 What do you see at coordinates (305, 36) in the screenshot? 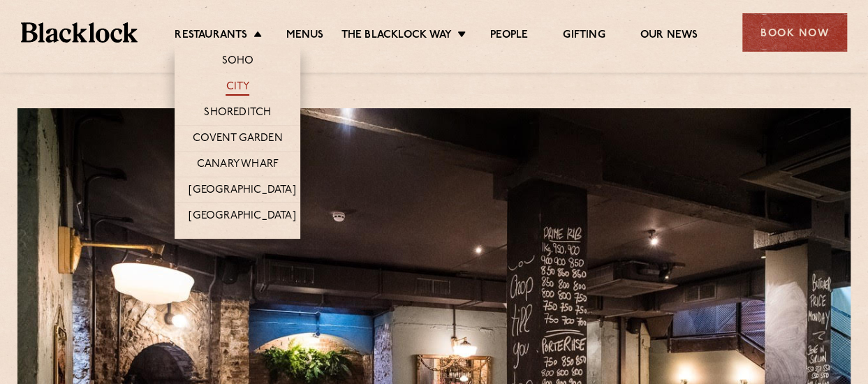
I see `a: Menus` at bounding box center [305, 36].